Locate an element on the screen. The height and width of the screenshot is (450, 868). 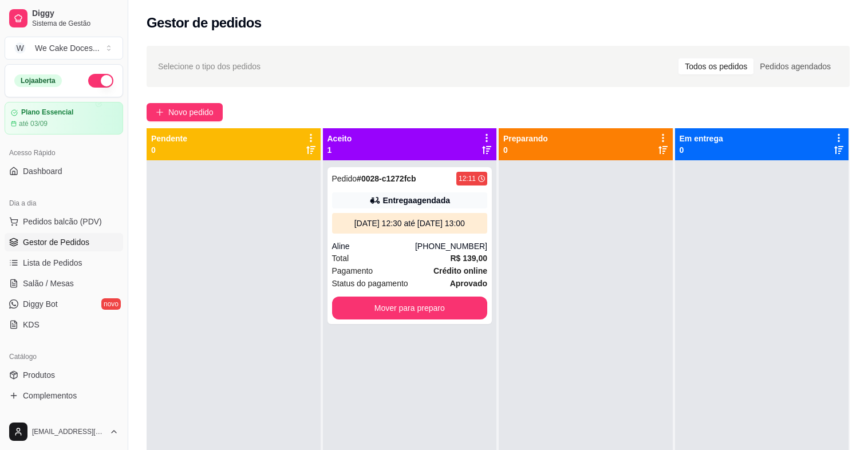
button: Pedidos balcão (PDV) is located at coordinates (64, 221).